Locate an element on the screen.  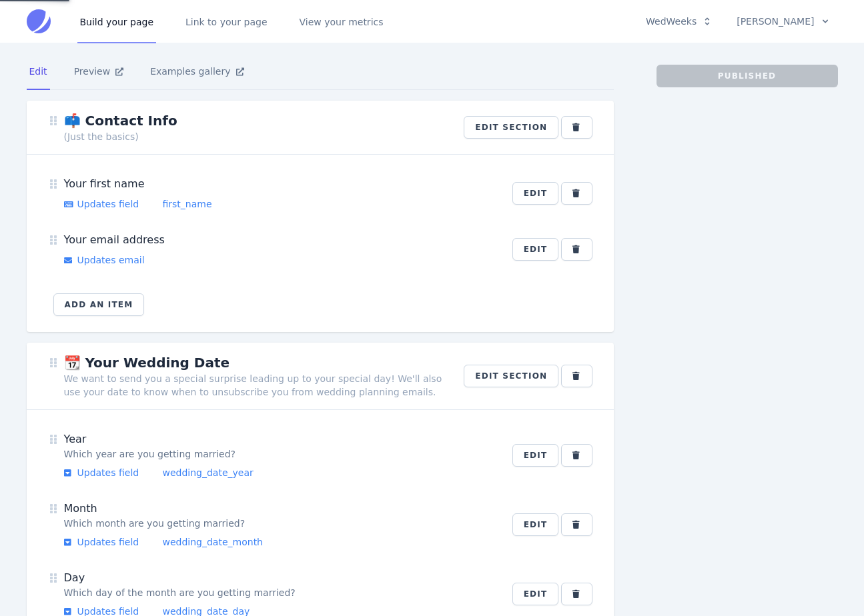
div: Month is located at coordinates (281, 509).